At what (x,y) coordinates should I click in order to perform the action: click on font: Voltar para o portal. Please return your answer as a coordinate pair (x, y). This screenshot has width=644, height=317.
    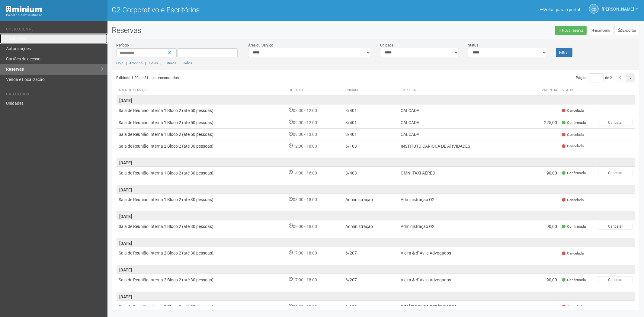
    Looking at the image, I should click on (561, 10).